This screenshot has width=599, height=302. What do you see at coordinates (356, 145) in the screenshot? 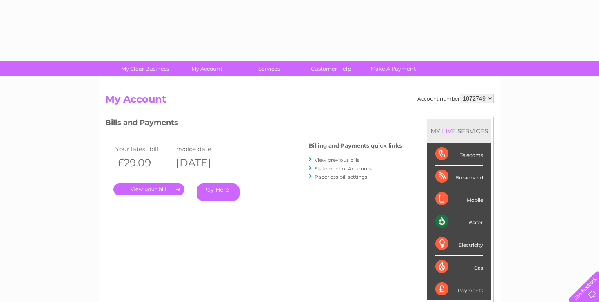
I see `h4: Billing and Payments quick links` at bounding box center [356, 145].